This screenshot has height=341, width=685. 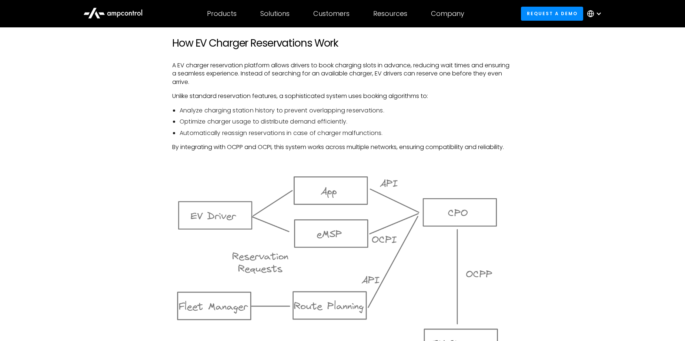 I want to click on div: Products, so click(x=222, y=14).